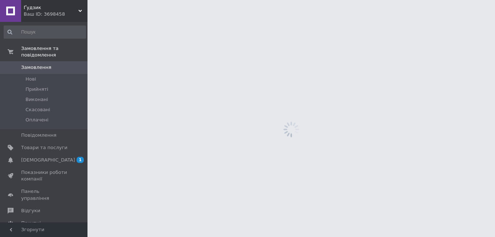 This screenshot has height=237, width=495. I want to click on span: Виконані, so click(37, 100).